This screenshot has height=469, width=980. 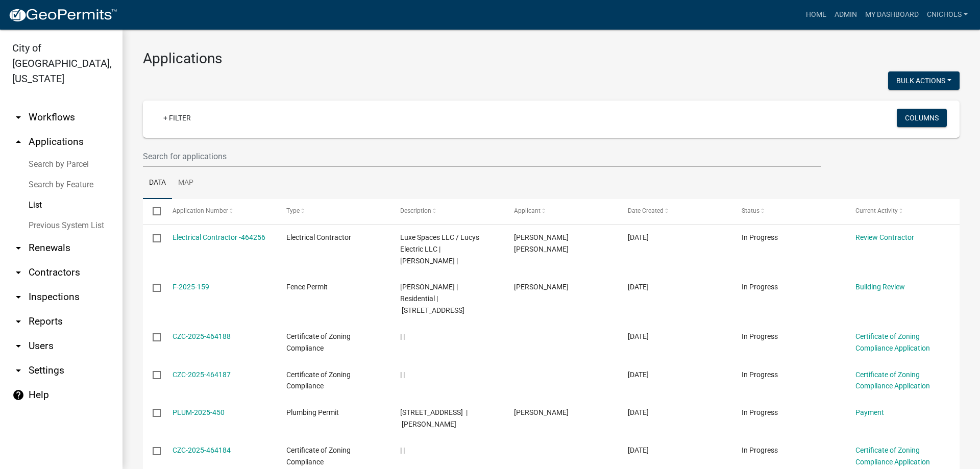 I want to click on a: My Dashboard, so click(x=891, y=15).